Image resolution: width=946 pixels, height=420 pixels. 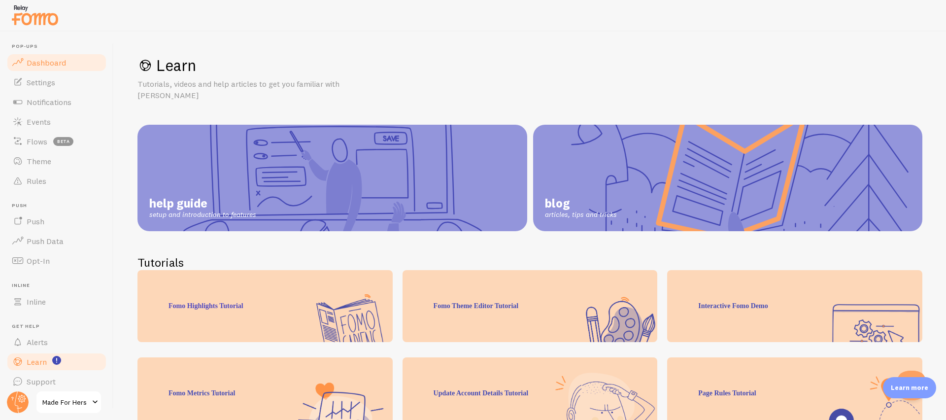 What do you see at coordinates (37, 141) in the screenshot?
I see `span: Flows` at bounding box center [37, 141].